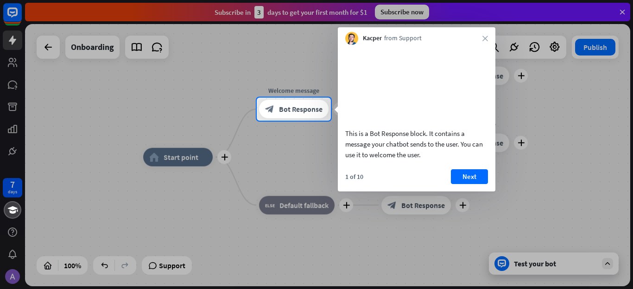  I want to click on span: Bot Response, so click(301, 109).